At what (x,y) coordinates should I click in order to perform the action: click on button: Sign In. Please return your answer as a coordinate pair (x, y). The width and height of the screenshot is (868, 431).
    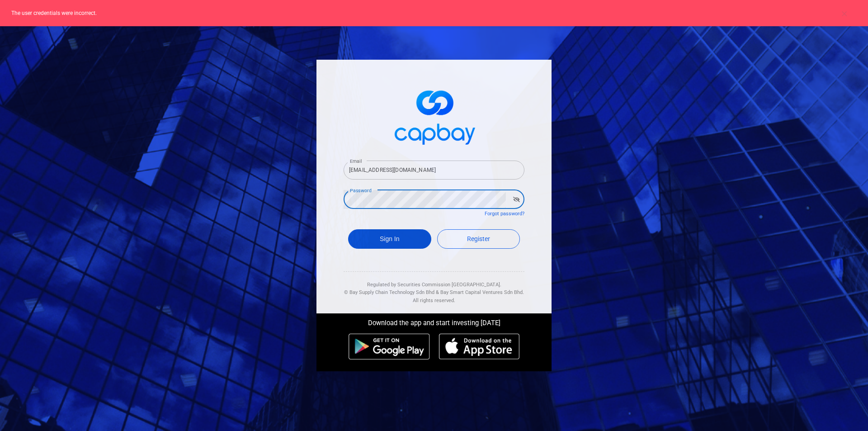
    Looking at the image, I should click on (389, 239).